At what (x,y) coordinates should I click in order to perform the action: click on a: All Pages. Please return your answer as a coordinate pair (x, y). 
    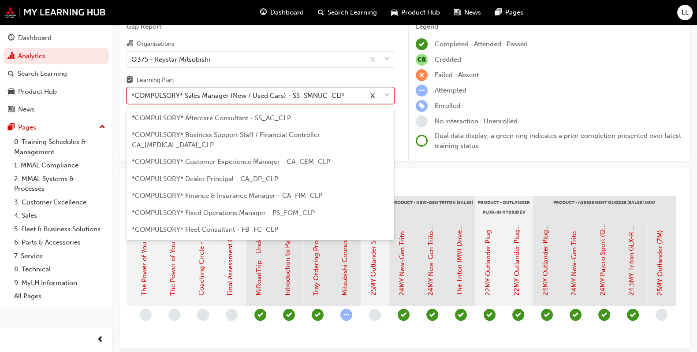
    Looking at the image, I should click on (60, 296).